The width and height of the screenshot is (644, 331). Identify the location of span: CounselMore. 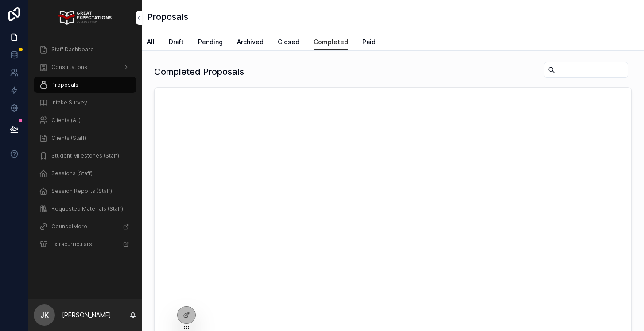
(69, 226).